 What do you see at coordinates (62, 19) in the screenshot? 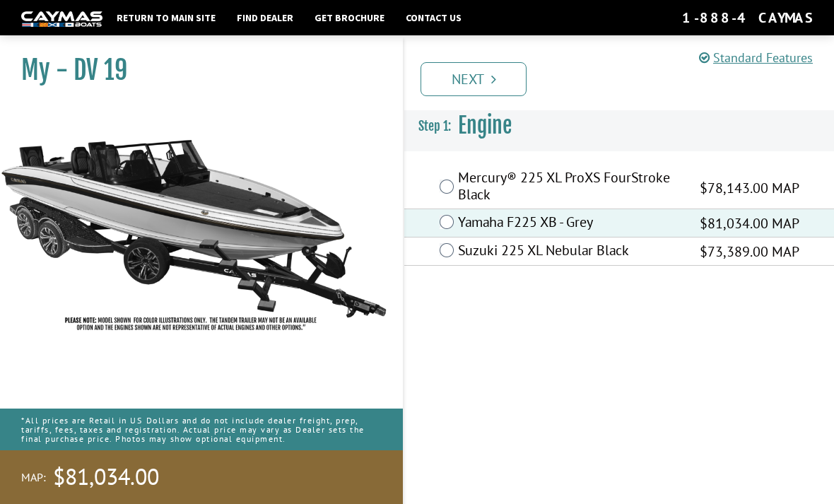
I see `img: white-logo-c9c8dbefe5ff5ceceb0f0178aa75bf4bb51f6bca0971e226c86eb53dfe498488.png` at bounding box center [62, 19].